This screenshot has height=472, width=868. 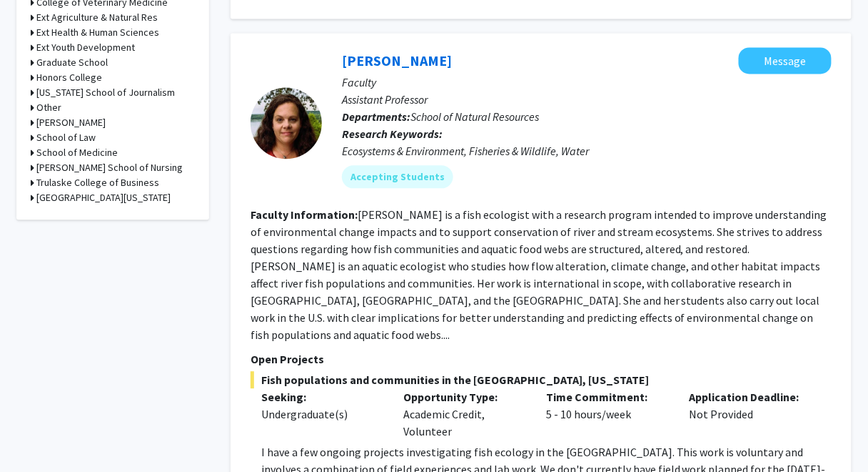 What do you see at coordinates (542, 359) in the screenshot?
I see `p: Open Projects` at bounding box center [542, 359].